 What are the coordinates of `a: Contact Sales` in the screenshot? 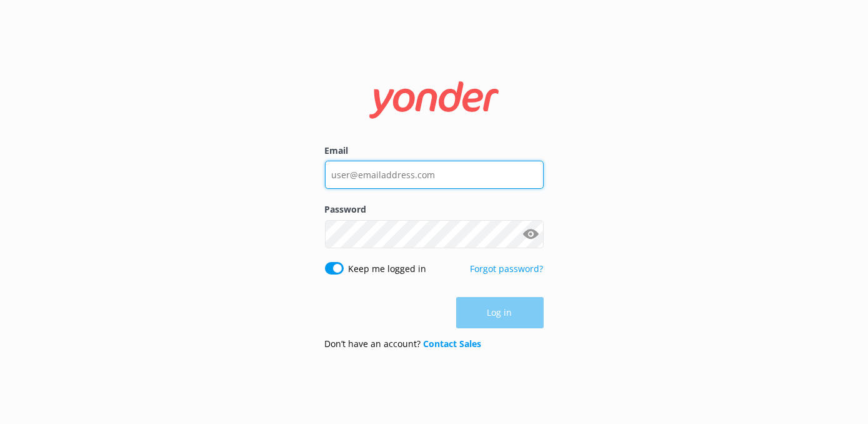 It's located at (452, 343).